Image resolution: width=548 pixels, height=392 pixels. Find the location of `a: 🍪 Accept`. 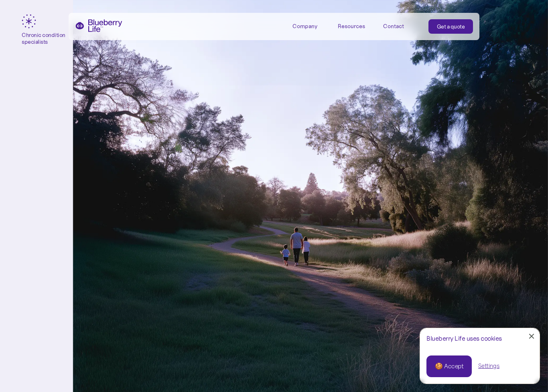

a: 🍪 Accept is located at coordinates (449, 366).